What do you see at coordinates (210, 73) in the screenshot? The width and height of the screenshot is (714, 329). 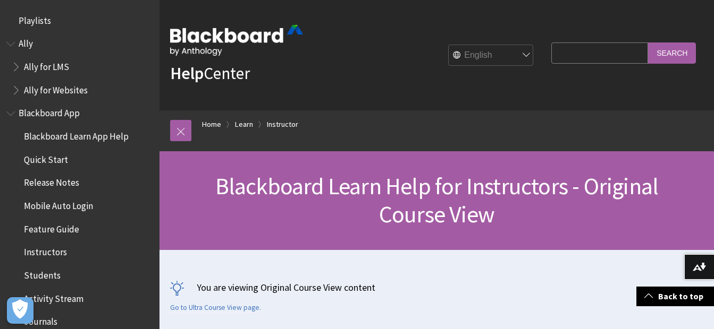 I see `a: HelpCenter` at bounding box center [210, 73].